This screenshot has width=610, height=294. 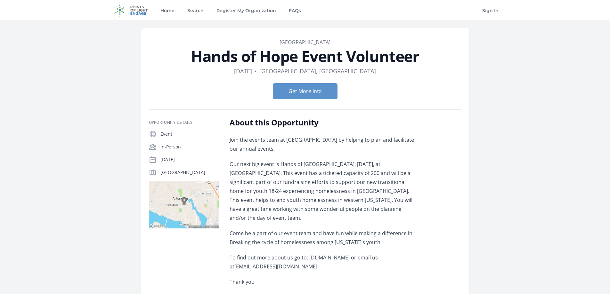 What do you see at coordinates (323, 282) in the screenshot?
I see `p: Thank you` at bounding box center [323, 282].